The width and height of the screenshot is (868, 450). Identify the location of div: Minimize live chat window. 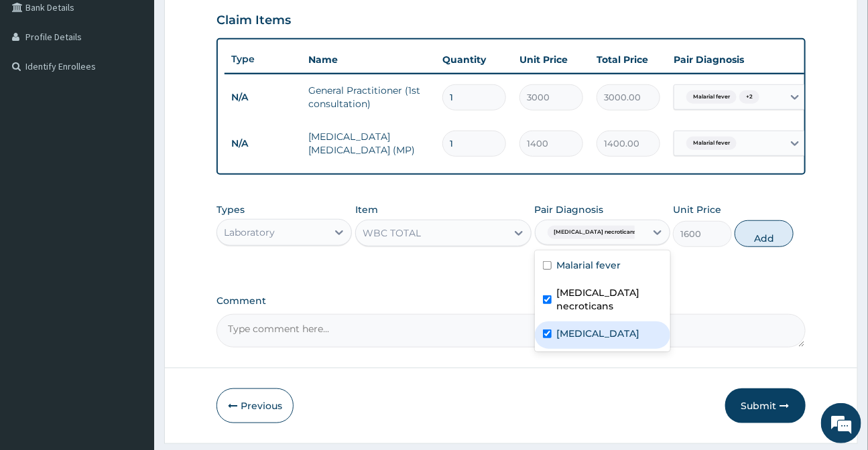
(236, 23).